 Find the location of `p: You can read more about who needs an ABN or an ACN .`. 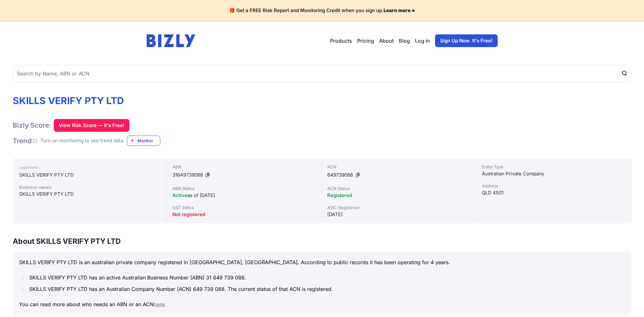

p: You can read more about who needs an ABN or an ACN . is located at coordinates (322, 304).